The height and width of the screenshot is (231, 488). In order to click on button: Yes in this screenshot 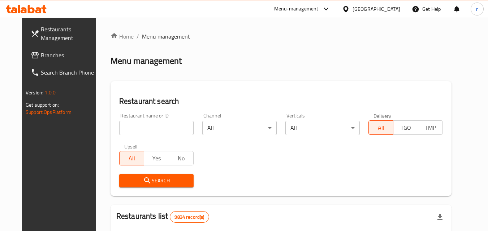, I will do `click(156, 158)`.